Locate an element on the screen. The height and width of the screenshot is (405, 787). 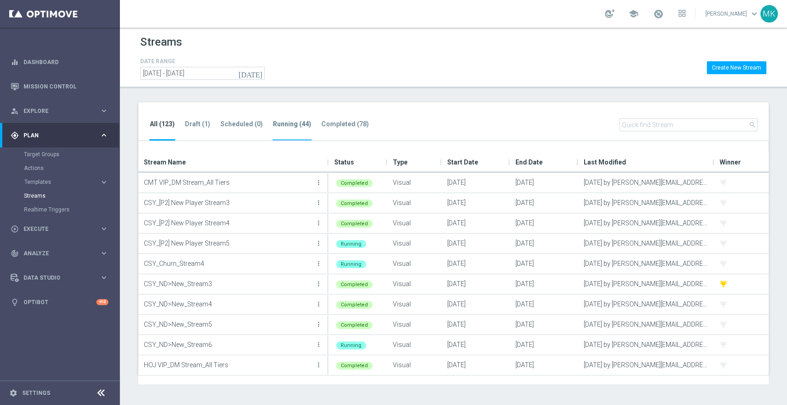
tab-header: Running (44) is located at coordinates (292, 124).